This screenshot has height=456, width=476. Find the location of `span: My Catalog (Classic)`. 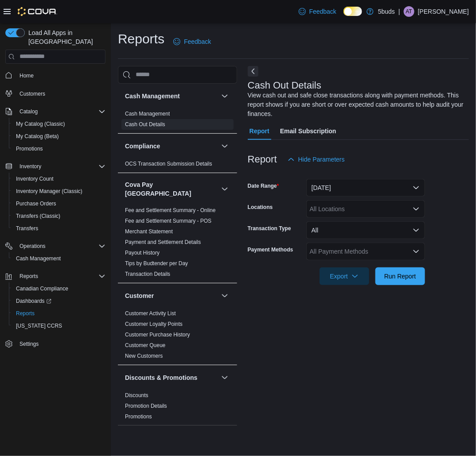

span: My Catalog (Classic) is located at coordinates (59, 124).